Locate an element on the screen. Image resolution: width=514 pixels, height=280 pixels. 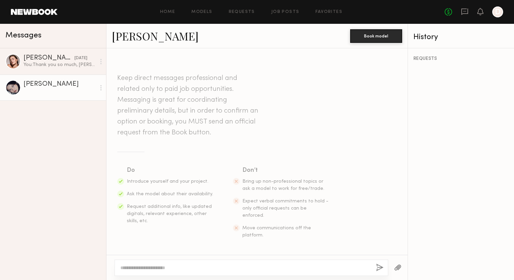
span: Move communications off the platform. is located at coordinates (276, 231).